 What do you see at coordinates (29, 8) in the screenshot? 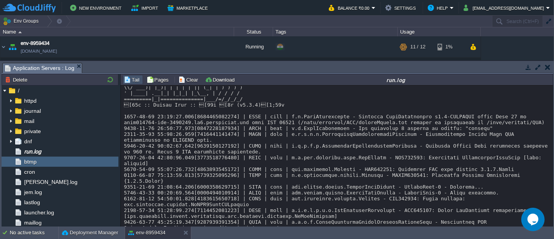
I see `img: CloudJiffy` at bounding box center [29, 8].